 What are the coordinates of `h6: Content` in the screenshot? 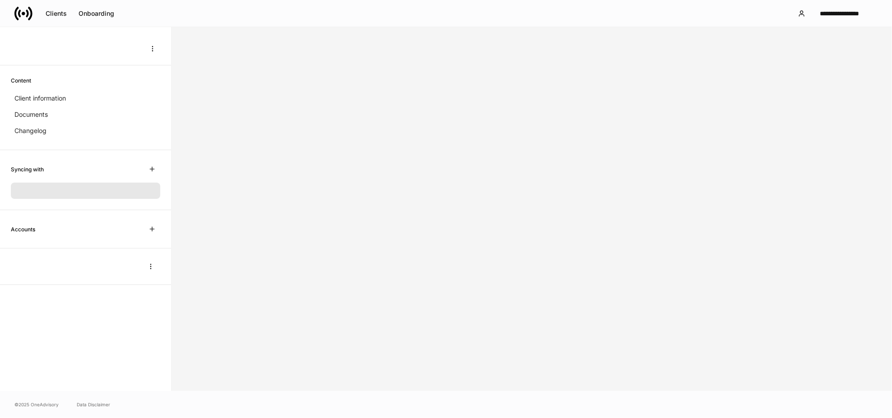 It's located at (21, 80).